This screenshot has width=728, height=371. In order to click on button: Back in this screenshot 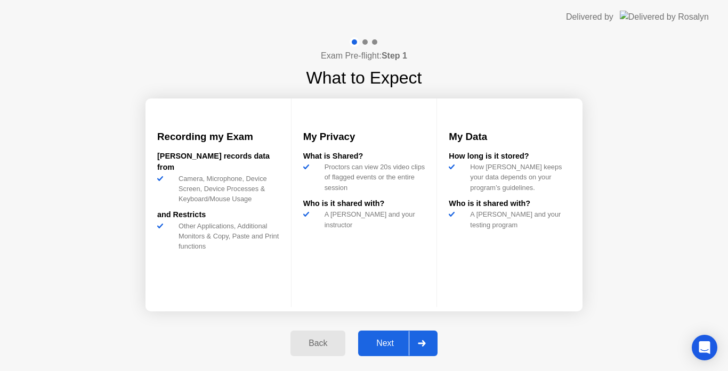, I will do `click(318, 344)`.